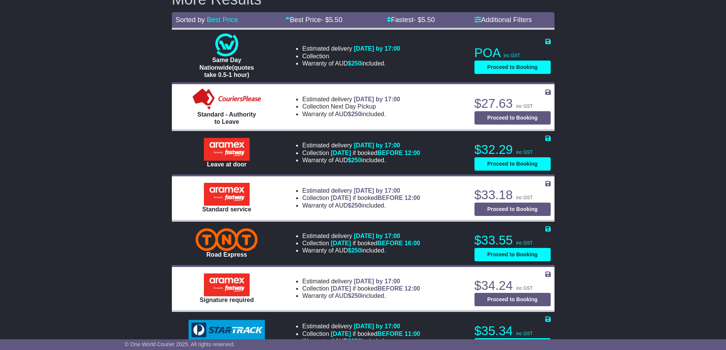 This screenshot has width=726, height=350. I want to click on p: $32.29, so click(512, 150).